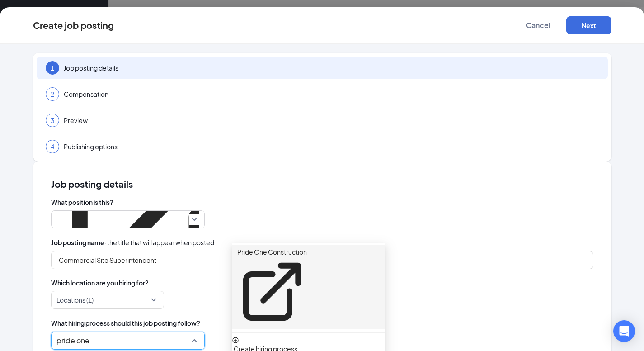  I want to click on span: Compensation, so click(331, 94).